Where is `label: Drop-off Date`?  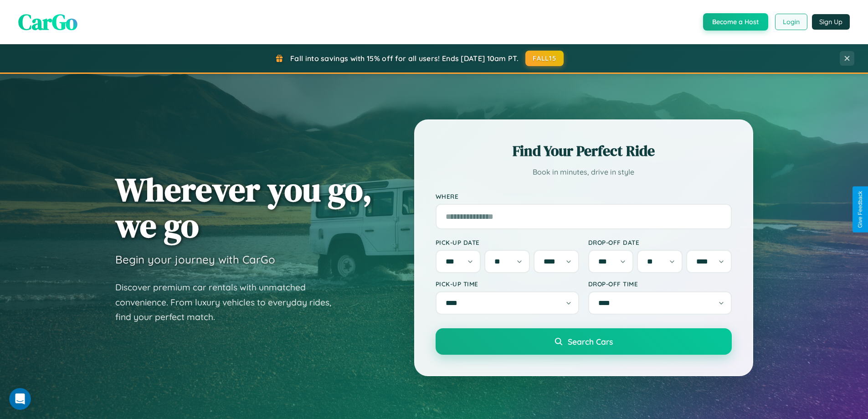 label: Drop-off Date is located at coordinates (660, 242).